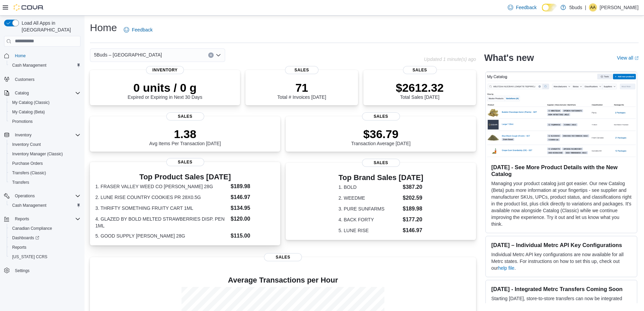  Describe the element at coordinates (450, 59) in the screenshot. I see `p: Updated 1 minute(s) ago` at that location.